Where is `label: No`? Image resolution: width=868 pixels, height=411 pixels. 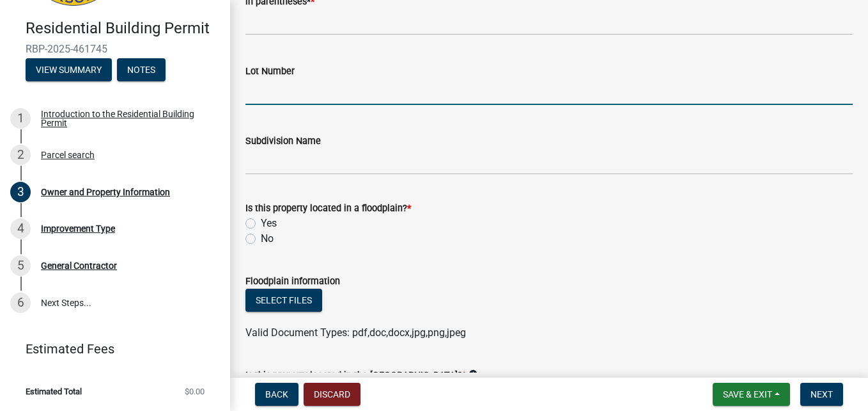
label: No is located at coordinates (267, 238).